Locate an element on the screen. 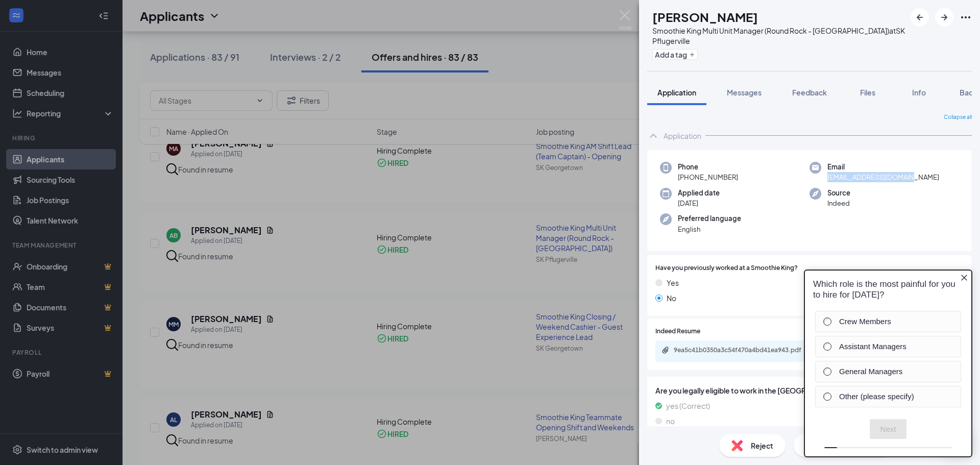 This screenshot has width=980, height=465. svg: Ellipses is located at coordinates (966, 17).